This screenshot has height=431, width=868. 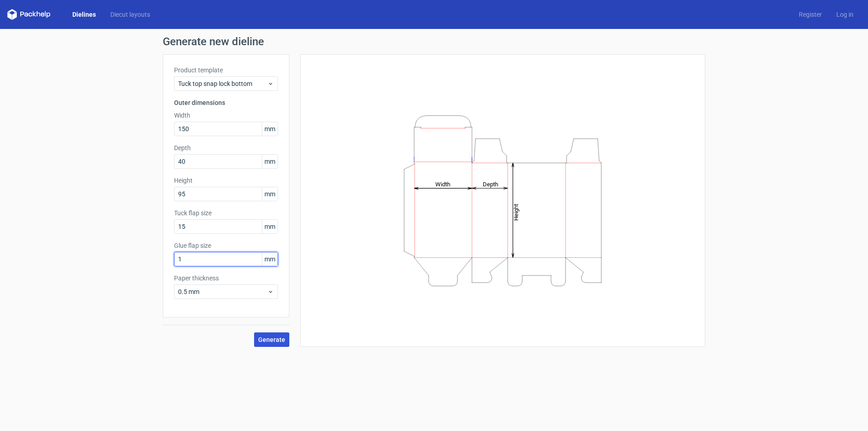 What do you see at coordinates (226, 115) in the screenshot?
I see `label: Width` at bounding box center [226, 115].